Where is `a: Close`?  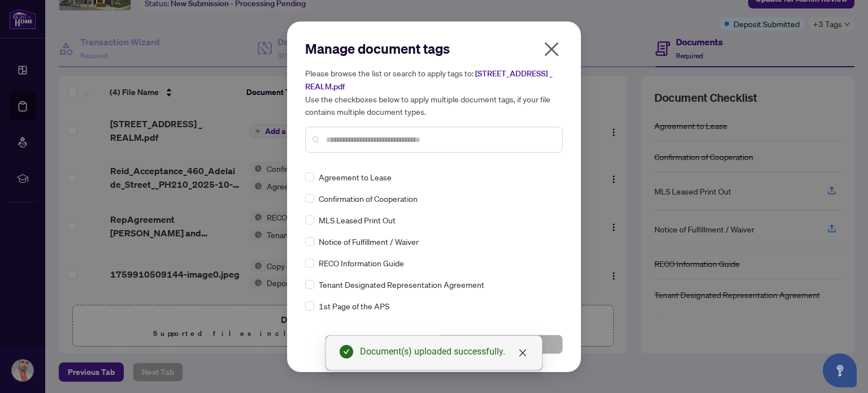
a: Close is located at coordinates (522, 353).